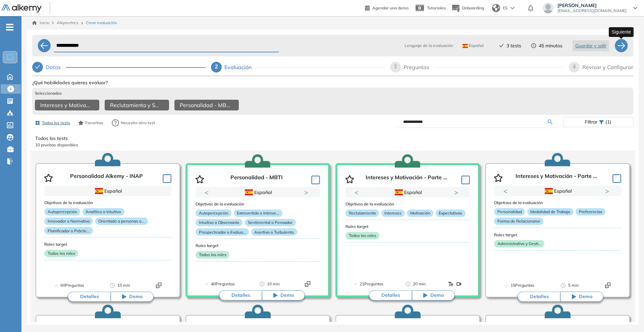 The image size is (644, 332). Describe the element at coordinates (473, 46) in the screenshot. I see `span: Español` at that location.